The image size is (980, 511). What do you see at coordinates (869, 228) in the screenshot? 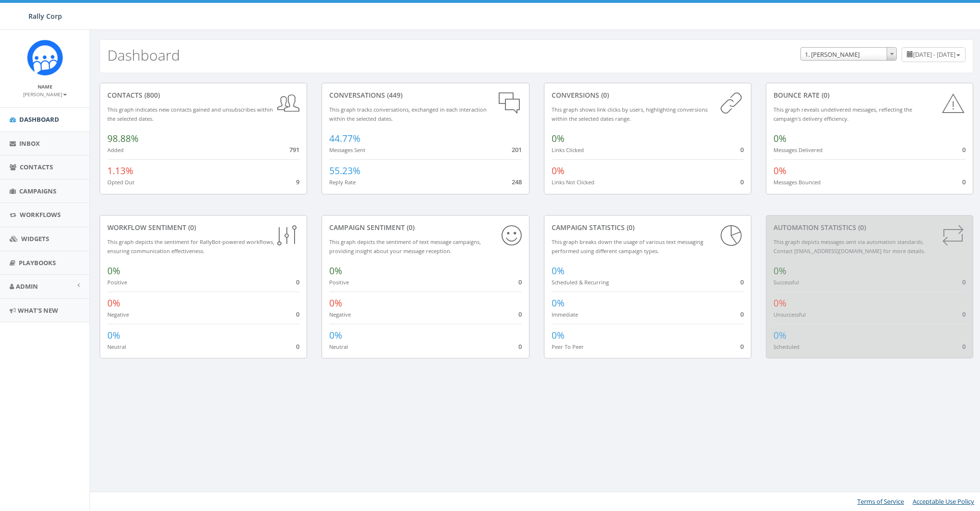
I see `div: Automation Statistics` at bounding box center [869, 228].